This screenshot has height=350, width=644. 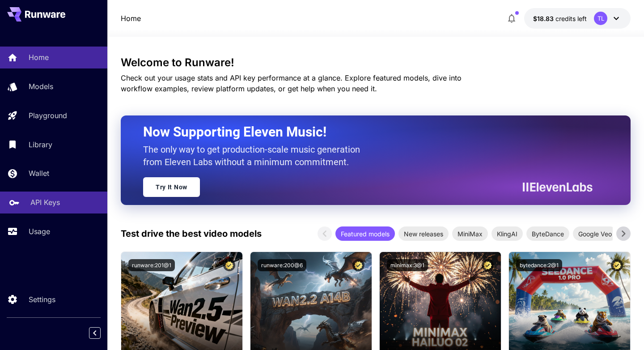 I want to click on button: bytedance:2@1, so click(x=539, y=265).